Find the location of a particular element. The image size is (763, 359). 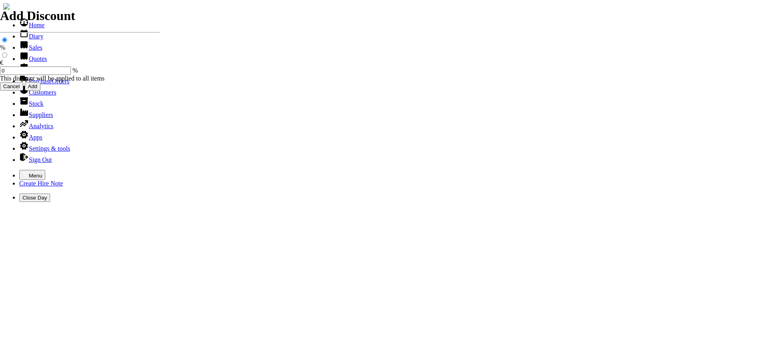

a: Customers is located at coordinates (38, 92).